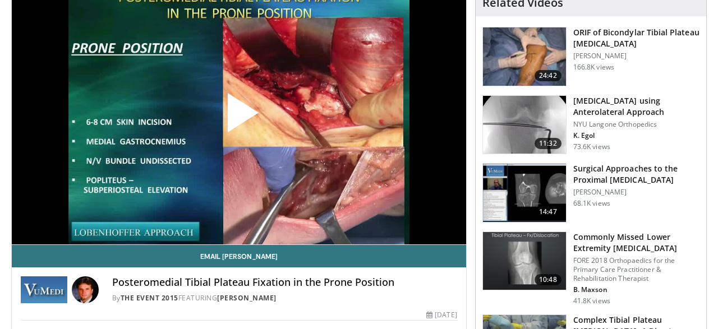  What do you see at coordinates (636, 290) in the screenshot?
I see `p: B. Maxson` at bounding box center [636, 290].